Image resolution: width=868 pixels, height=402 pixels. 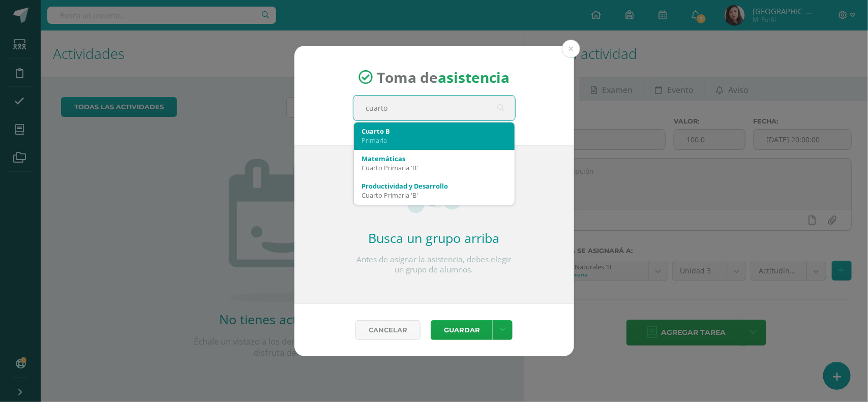 I want to click on div: Primaria, so click(x=434, y=140).